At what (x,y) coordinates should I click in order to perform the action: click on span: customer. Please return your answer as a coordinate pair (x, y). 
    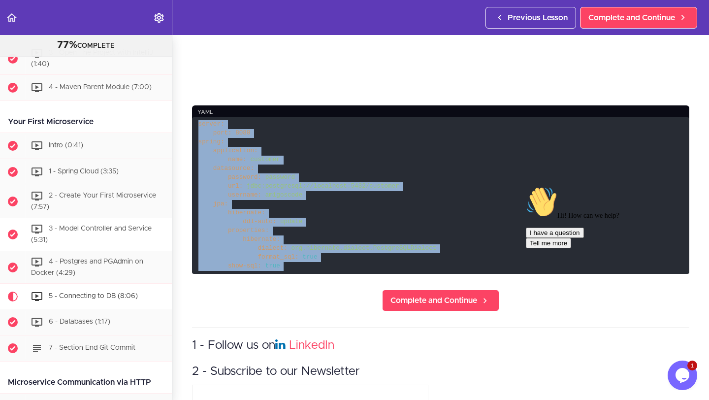
    Looking at the image, I should click on (265, 160).